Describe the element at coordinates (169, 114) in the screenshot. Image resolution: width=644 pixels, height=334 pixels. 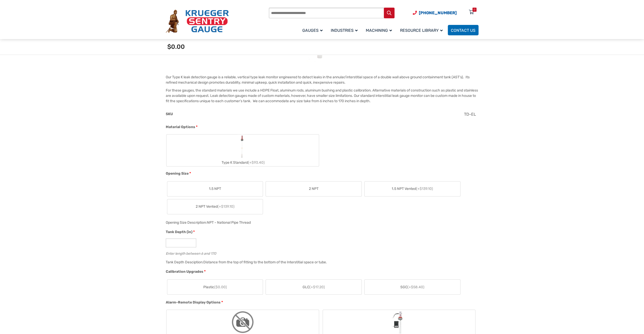
I see `span: SKU` at that location.